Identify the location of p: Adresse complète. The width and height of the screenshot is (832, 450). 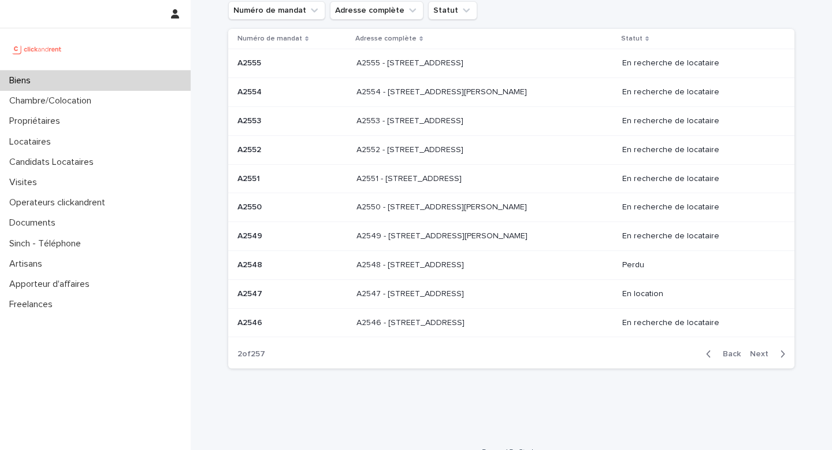
(386, 39).